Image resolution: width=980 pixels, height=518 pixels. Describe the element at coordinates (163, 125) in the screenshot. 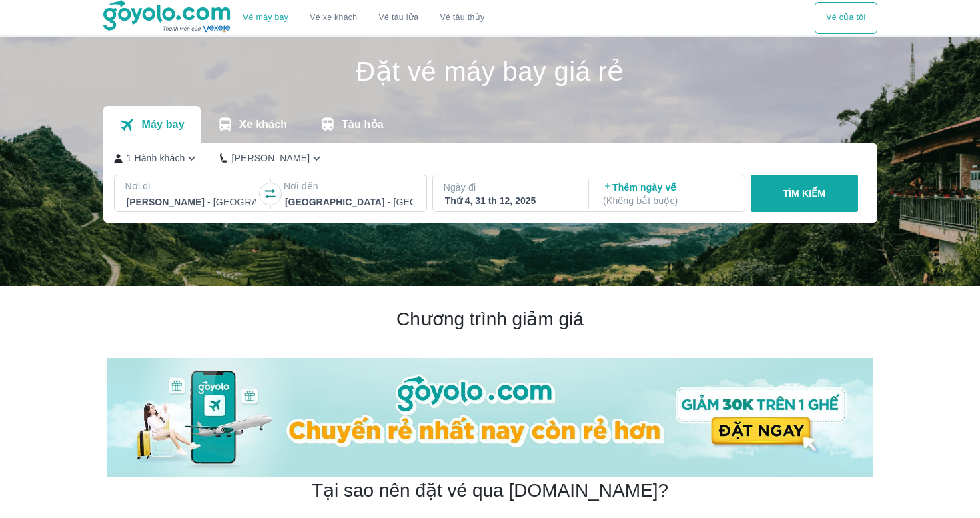

I see `p: Máy bay` at that location.